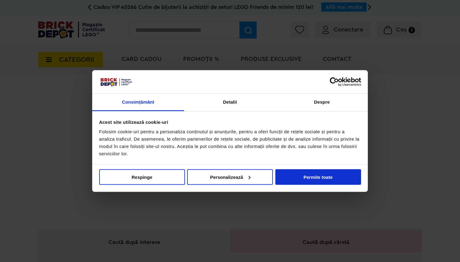  I want to click on img: siglă, so click(116, 82).